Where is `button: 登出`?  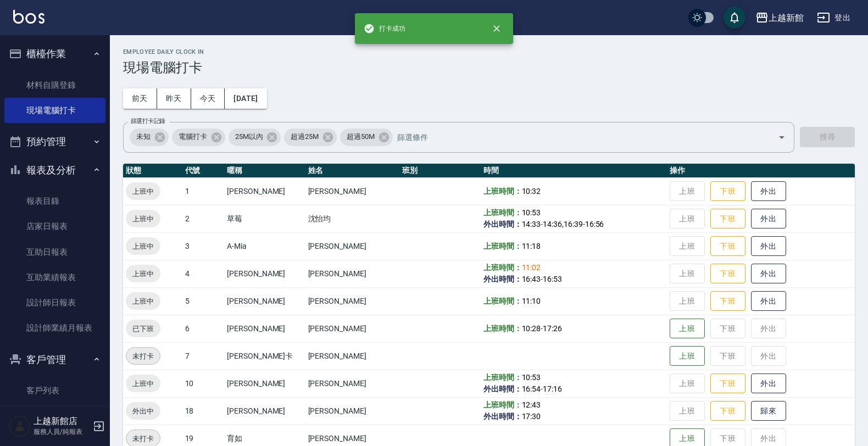
button: 登出 is located at coordinates (834, 18).